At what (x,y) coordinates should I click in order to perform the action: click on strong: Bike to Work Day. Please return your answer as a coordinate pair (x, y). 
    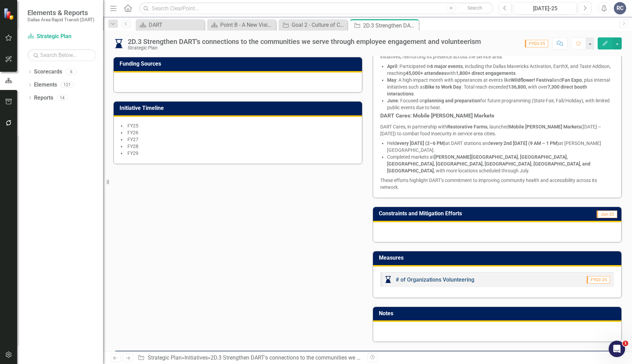
    Looking at the image, I should click on (443, 87).